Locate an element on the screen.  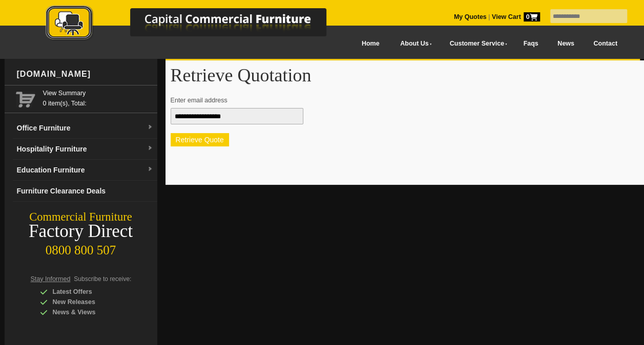
span: Stay Informed is located at coordinates (51, 279).